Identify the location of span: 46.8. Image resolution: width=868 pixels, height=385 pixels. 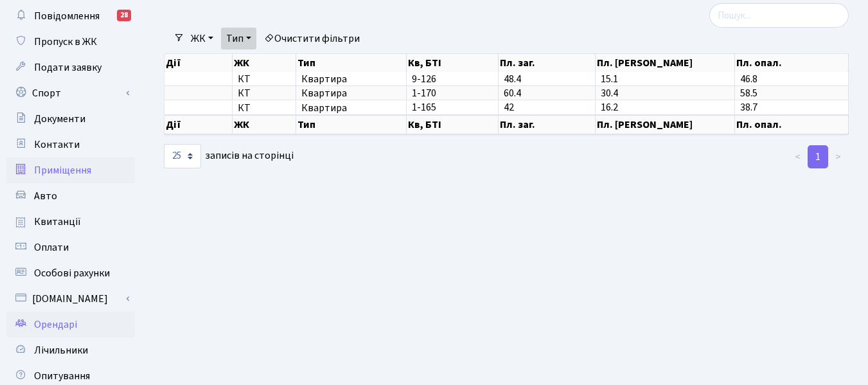
(748, 79).